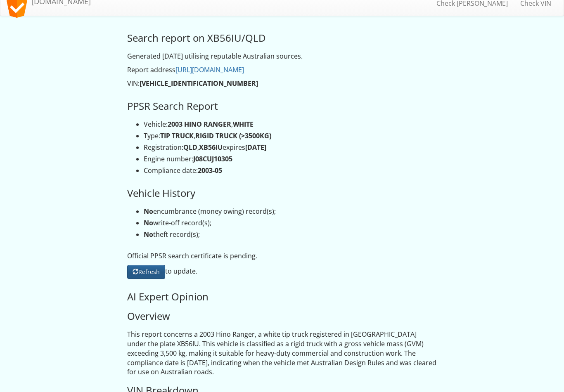 Image resolution: width=564 pixels, height=392 pixels. I want to click on h3: AI Expert Opinion, so click(282, 297).